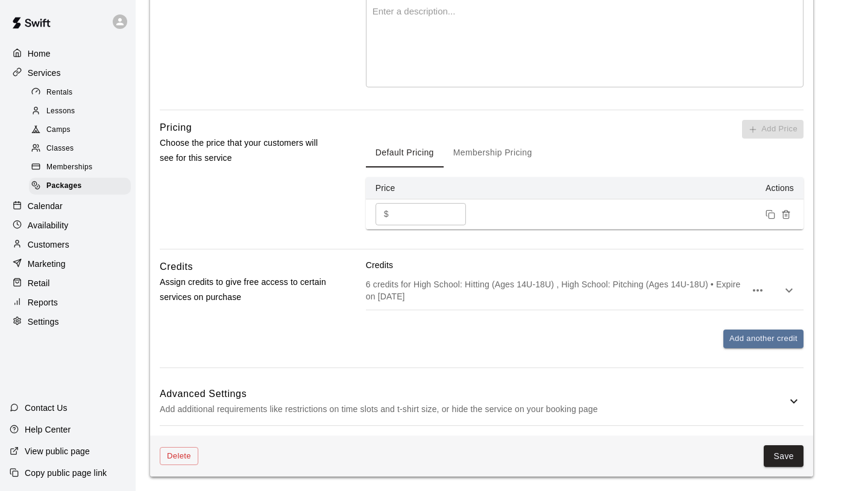  Describe the element at coordinates (556, 290) in the screenshot. I see `p: 6 credits for High School: Hitting (Ages 14U-18U) , High School: Pitching (Ages 14U-18U) • Expire...` at that location.